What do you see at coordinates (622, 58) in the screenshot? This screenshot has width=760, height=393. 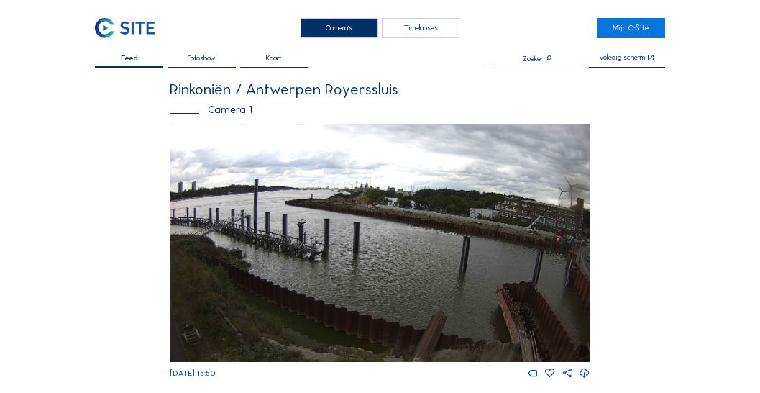 I see `div: Volledig scherm` at bounding box center [622, 58].